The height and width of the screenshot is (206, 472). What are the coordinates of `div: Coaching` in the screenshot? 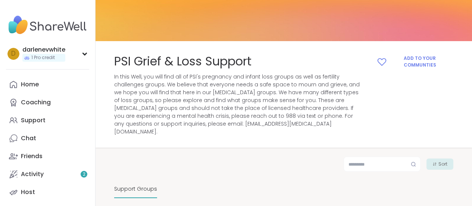 It's located at (36, 102).